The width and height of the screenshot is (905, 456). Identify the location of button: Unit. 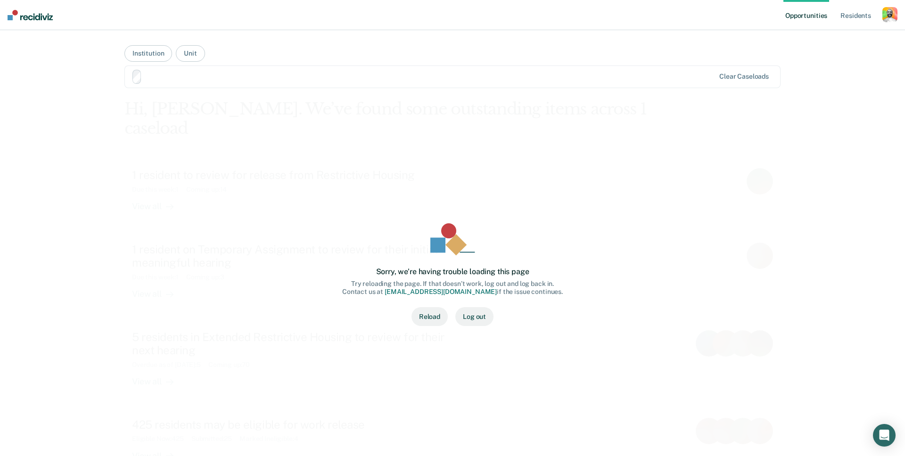
(190, 53).